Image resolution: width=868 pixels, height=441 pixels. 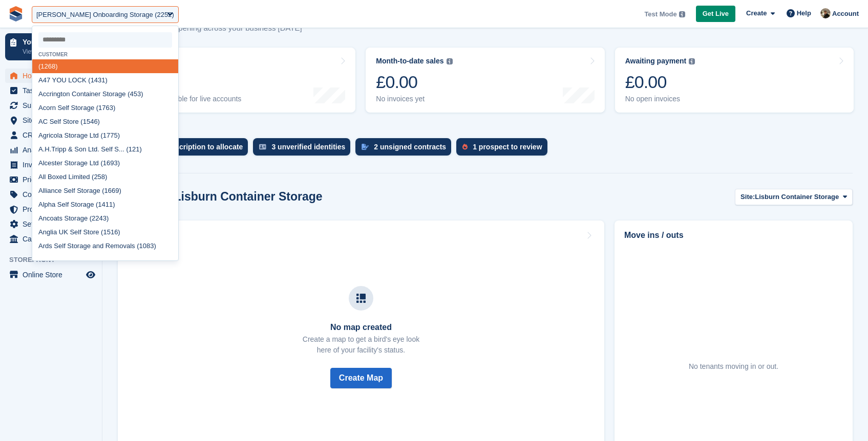 What do you see at coordinates (105, 205) in the screenshot?
I see `div: Alpha Self Storage (1411)` at bounding box center [105, 205].